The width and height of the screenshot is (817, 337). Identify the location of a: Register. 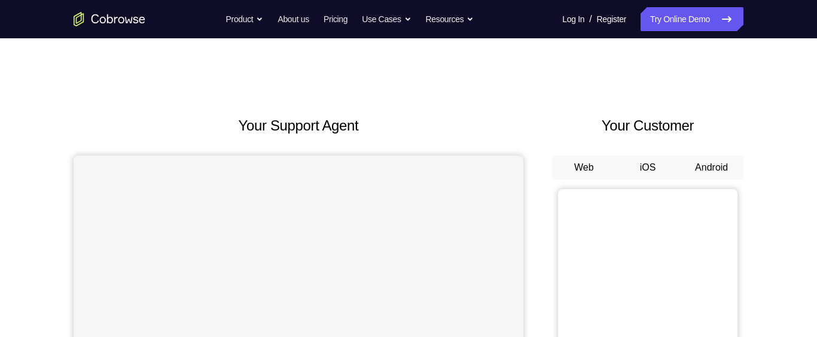
(611, 19).